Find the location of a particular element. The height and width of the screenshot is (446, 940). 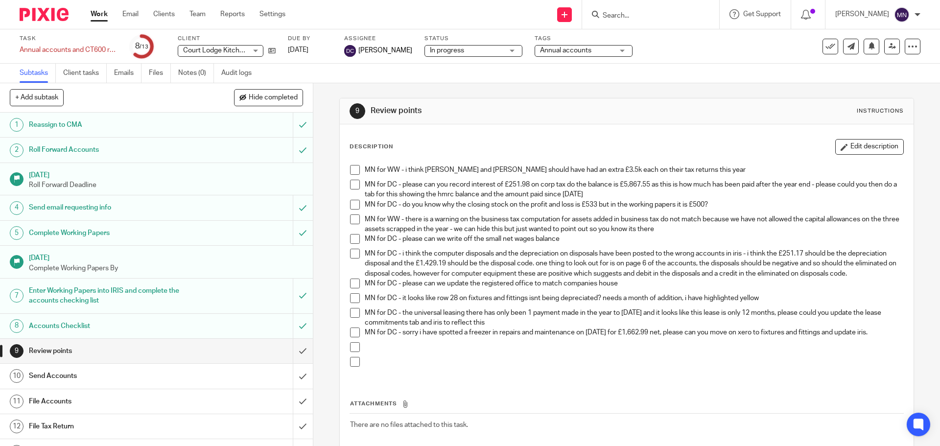

a: Clients is located at coordinates (164, 14).